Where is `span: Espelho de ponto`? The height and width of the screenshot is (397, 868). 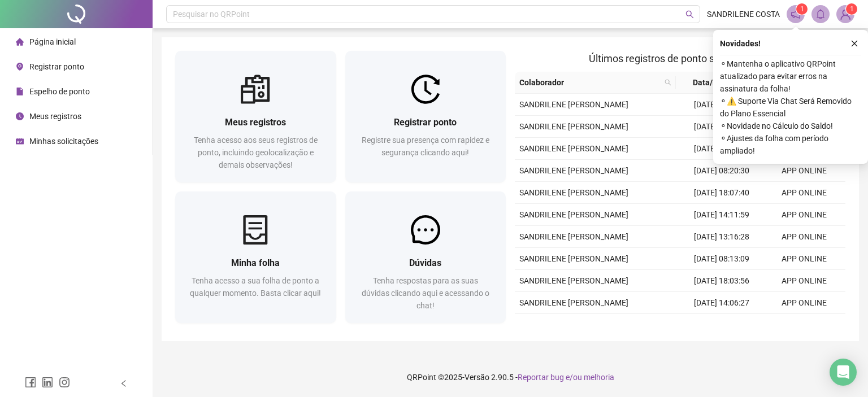
span: Espelho de ponto is located at coordinates (60, 91).